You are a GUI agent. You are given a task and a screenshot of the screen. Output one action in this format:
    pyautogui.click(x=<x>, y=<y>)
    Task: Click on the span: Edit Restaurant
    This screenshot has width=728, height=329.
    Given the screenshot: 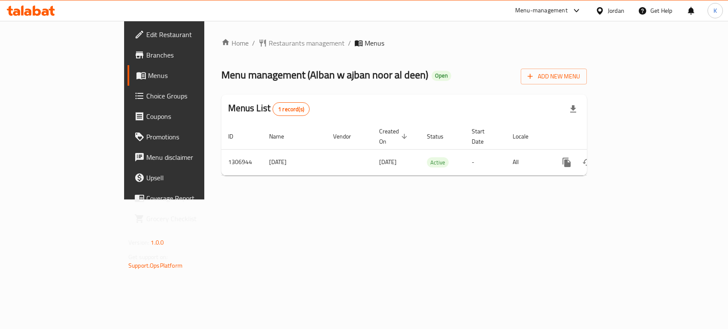 What is the action you would take?
    pyautogui.click(x=192, y=35)
    